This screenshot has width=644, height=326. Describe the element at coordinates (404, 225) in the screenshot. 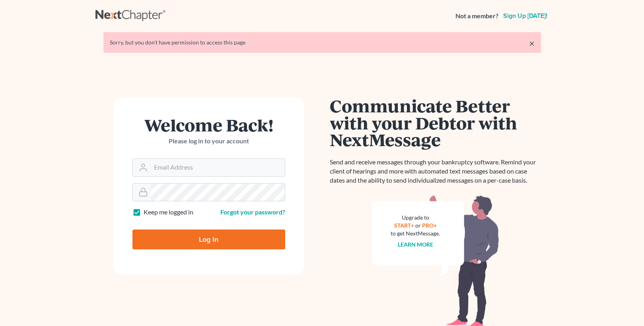

I see `a: START+` at that location.